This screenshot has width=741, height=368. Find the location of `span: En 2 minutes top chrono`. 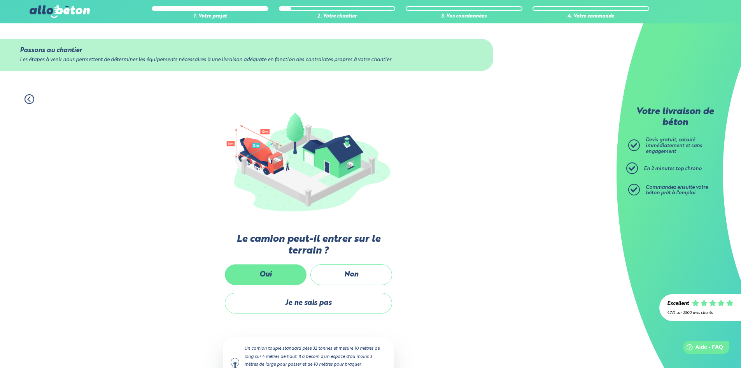

span: En 2 minutes top chrono is located at coordinates (673, 168).